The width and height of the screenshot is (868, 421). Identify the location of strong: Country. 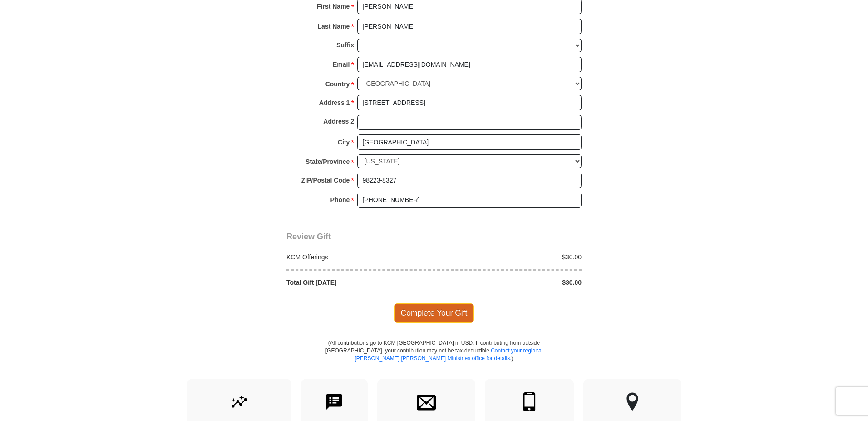
(338, 85).